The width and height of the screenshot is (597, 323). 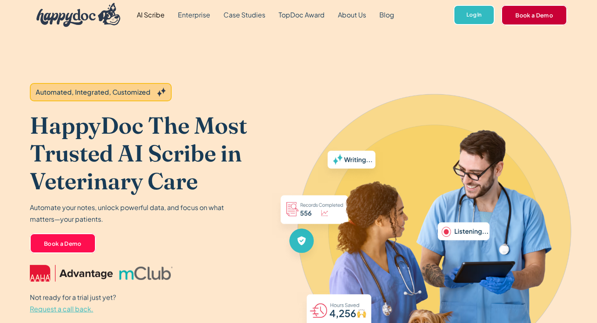 I want to click on span: Request a call back., so click(x=61, y=308).